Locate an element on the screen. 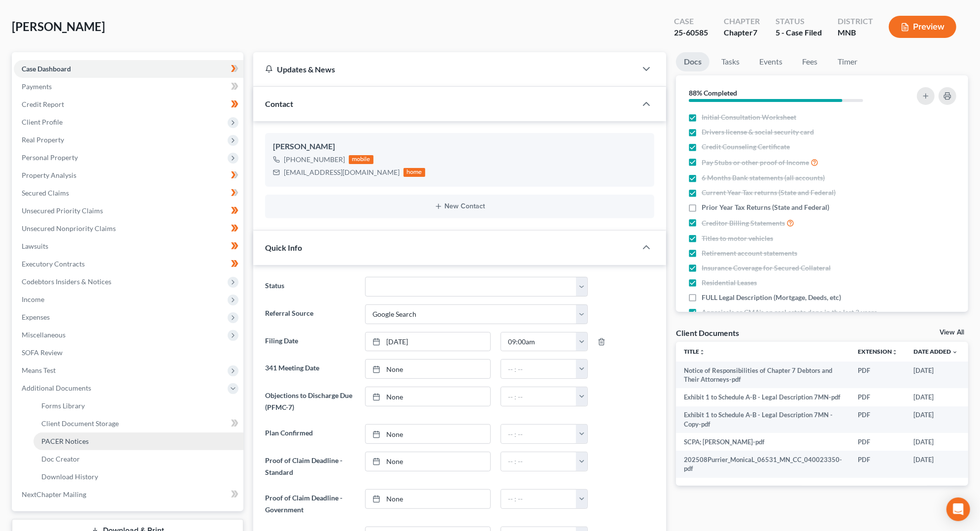  span: Creditor Billing Statements is located at coordinates (743, 223).